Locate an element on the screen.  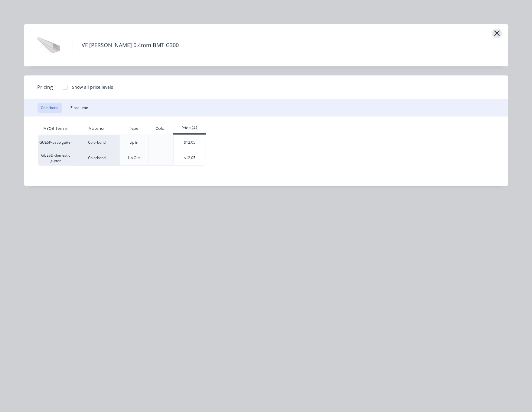
div: GUESD-domestic gutter is located at coordinates (56, 158).